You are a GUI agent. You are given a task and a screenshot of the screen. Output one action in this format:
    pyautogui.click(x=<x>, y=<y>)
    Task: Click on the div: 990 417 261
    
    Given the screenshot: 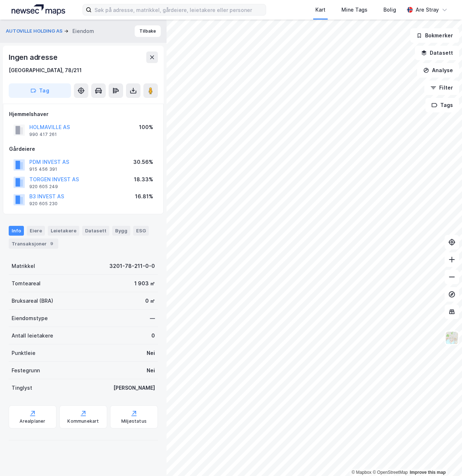 What is the action you would take?
    pyautogui.click(x=43, y=134)
    